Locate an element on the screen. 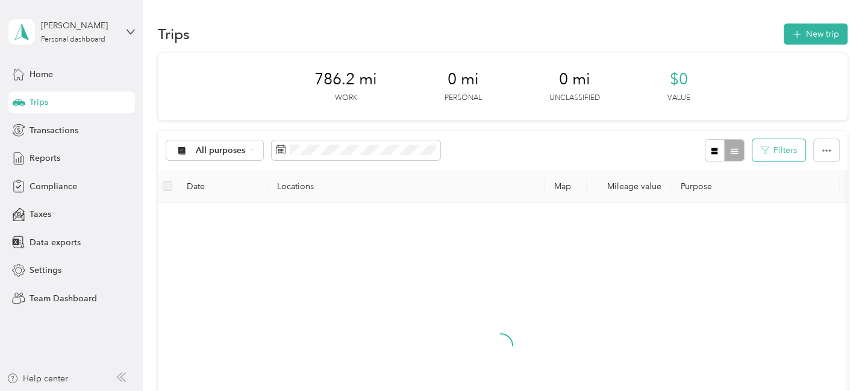 This screenshot has width=868, height=391. span: Home is located at coordinates (41, 74).